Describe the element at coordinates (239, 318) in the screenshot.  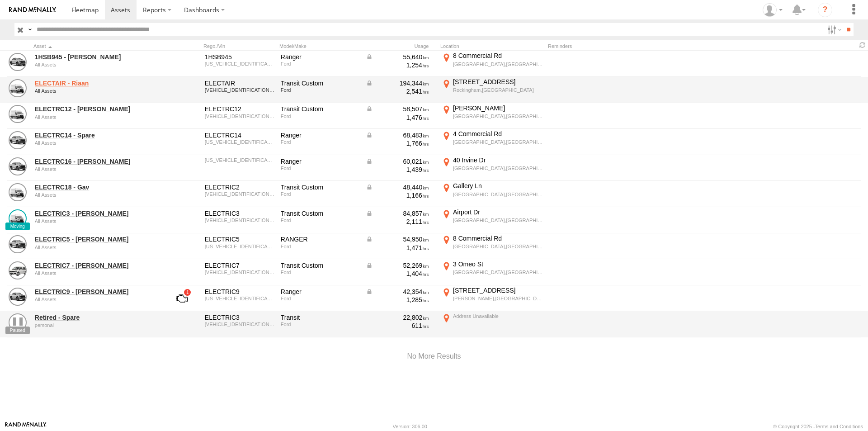
I see `div: ELECTRIC3` at that location.